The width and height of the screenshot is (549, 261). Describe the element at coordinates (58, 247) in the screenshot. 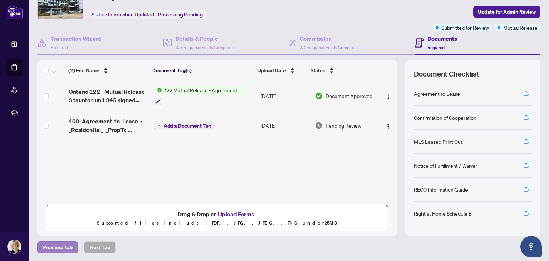

I see `span: Previous Tab` at that location.